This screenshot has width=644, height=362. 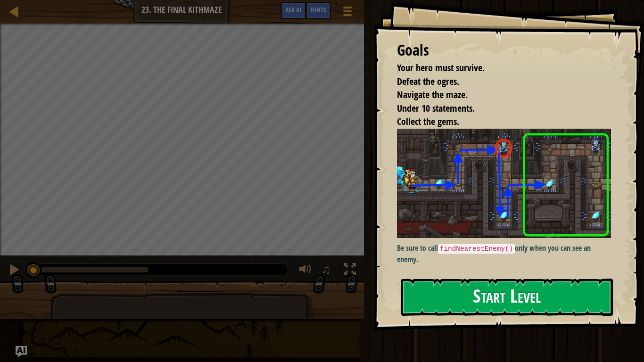 What do you see at coordinates (428, 121) in the screenshot?
I see `span: Collect the gems.` at bounding box center [428, 121].